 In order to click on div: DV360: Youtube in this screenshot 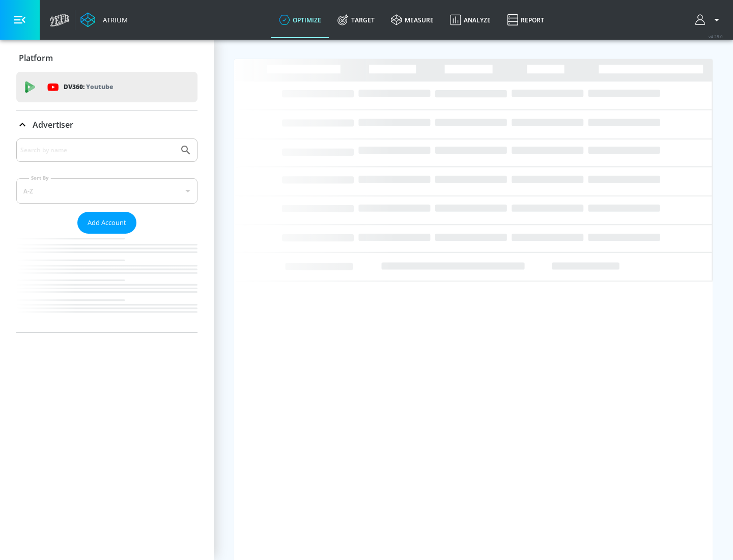, I will do `click(107, 87)`.